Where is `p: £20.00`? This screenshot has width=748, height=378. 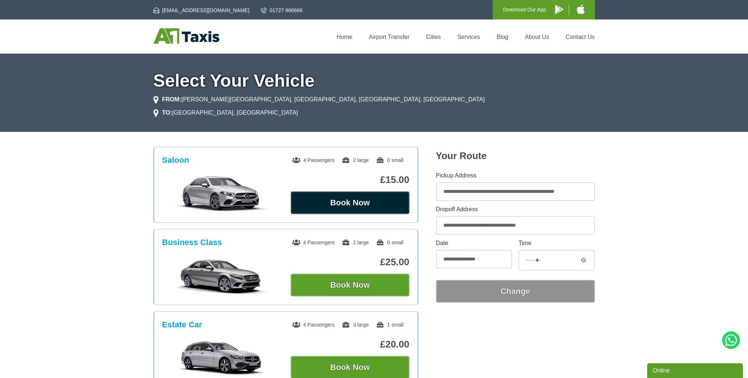 p: £20.00 is located at coordinates (350, 345).